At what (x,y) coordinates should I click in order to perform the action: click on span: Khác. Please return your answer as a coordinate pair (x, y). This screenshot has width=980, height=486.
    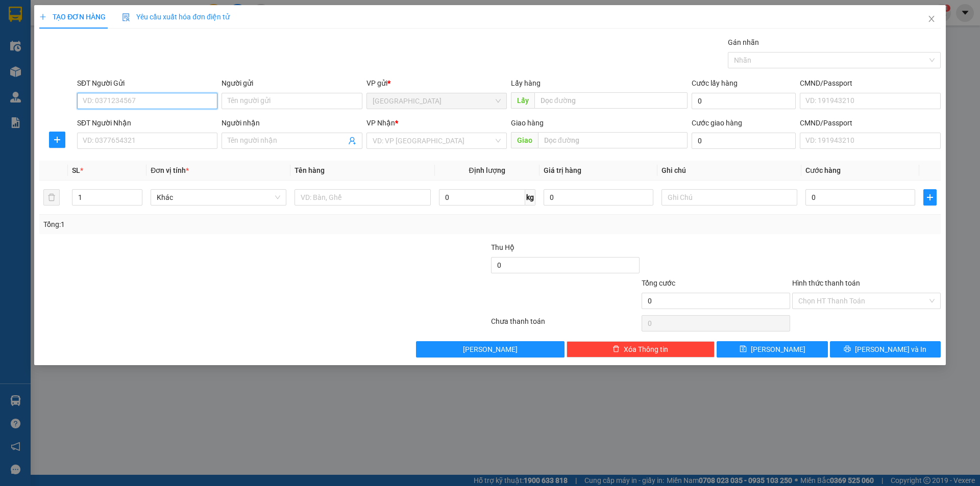
    Looking at the image, I should click on (218, 197).